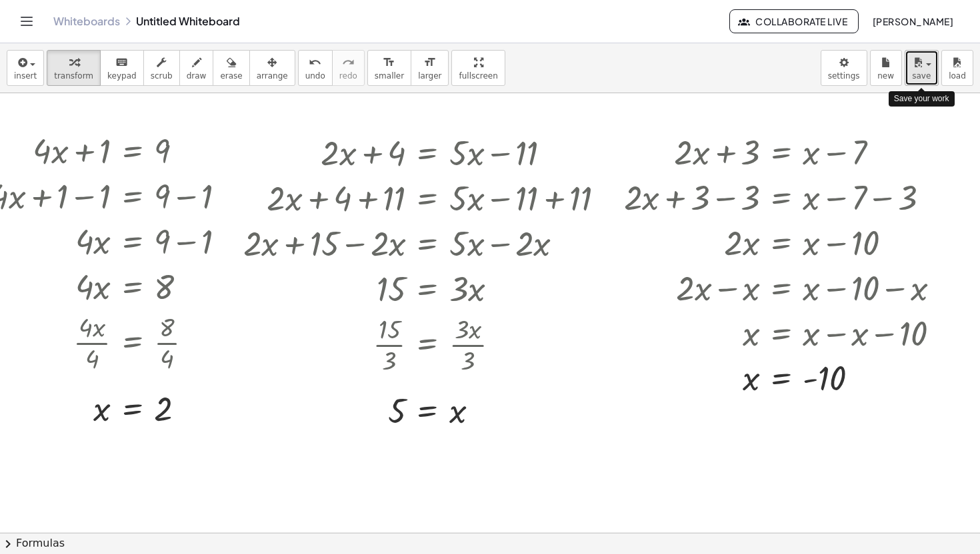  Describe the element at coordinates (231, 68) in the screenshot. I see `button: erase` at that location.